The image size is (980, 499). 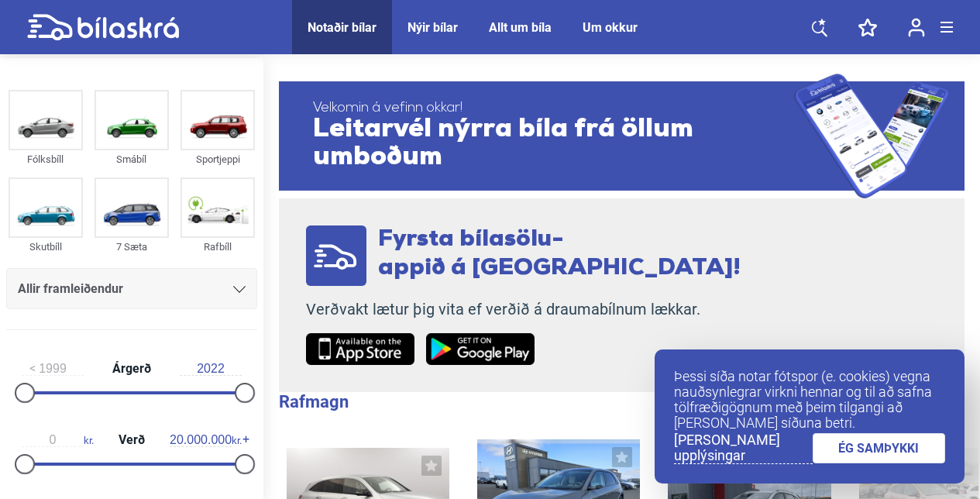 I want to click on div: Um okkur, so click(x=610, y=27).